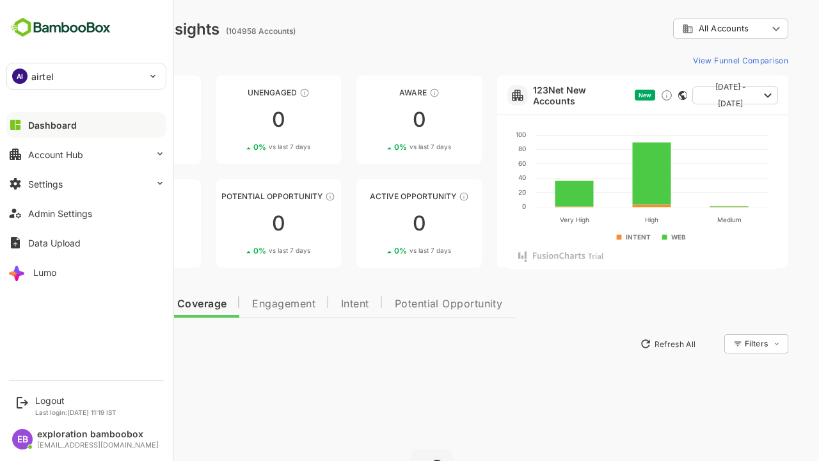 Image resolution: width=819 pixels, height=461 pixels. I want to click on span: Data Quality and Coverage, so click(113, 304).